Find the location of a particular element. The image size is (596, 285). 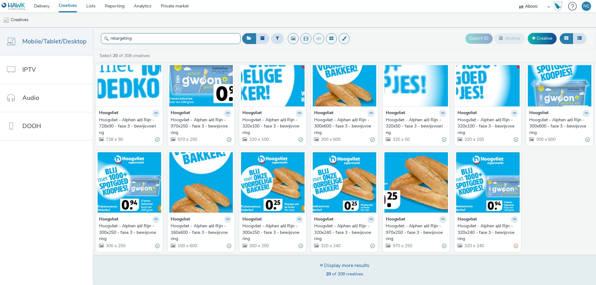

div: Partially valid is located at coordinates (516, 246).